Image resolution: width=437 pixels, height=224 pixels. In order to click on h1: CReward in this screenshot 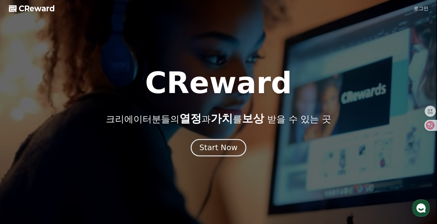, I will do `click(218, 83)`.